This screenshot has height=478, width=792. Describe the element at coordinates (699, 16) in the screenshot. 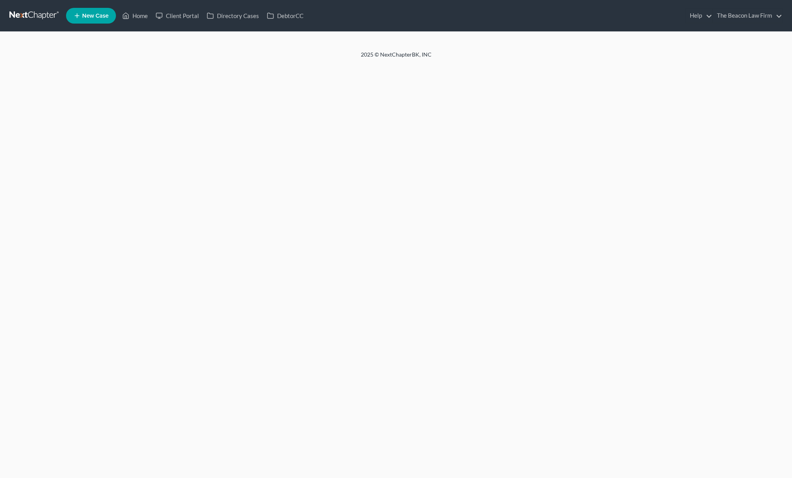

I see `a: Help` at that location.